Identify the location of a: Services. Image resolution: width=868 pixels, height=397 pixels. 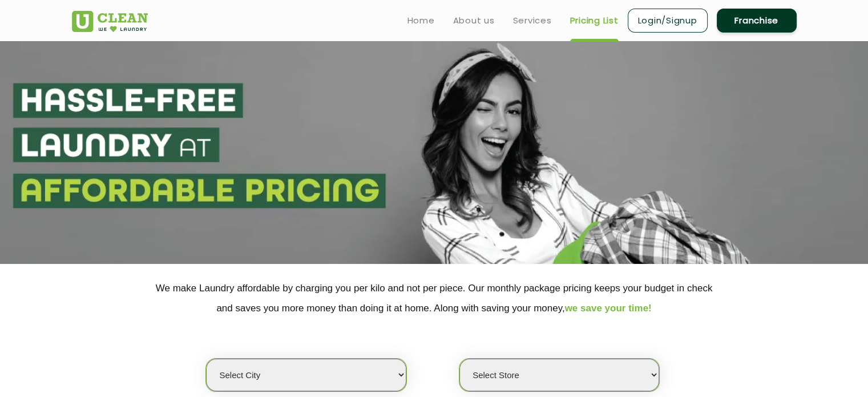
(532, 21).